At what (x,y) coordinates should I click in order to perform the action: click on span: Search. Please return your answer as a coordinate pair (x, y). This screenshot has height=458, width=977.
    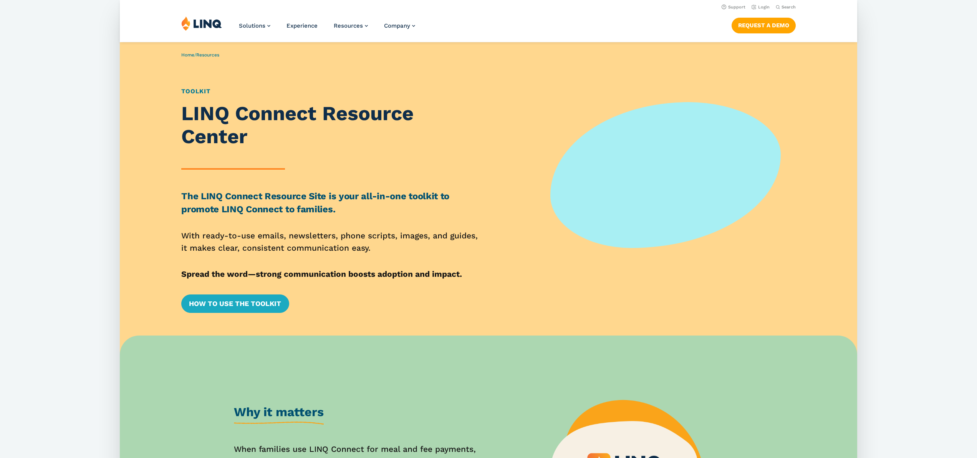
    Looking at the image, I should click on (788, 7).